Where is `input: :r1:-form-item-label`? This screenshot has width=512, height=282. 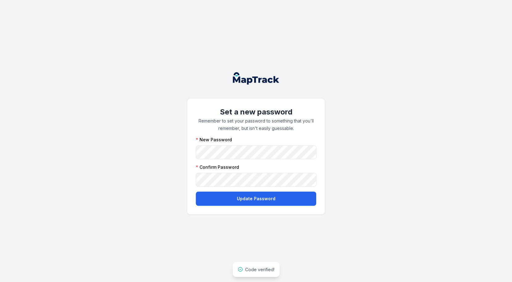
input: :r1:-form-item-label is located at coordinates (256, 180).